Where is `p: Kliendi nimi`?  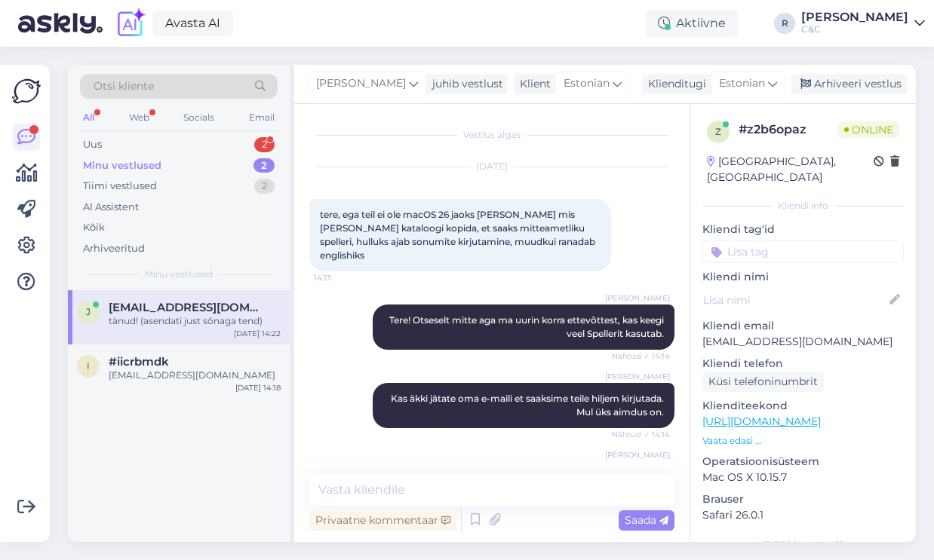 p: Kliendi nimi is located at coordinates (803, 277).